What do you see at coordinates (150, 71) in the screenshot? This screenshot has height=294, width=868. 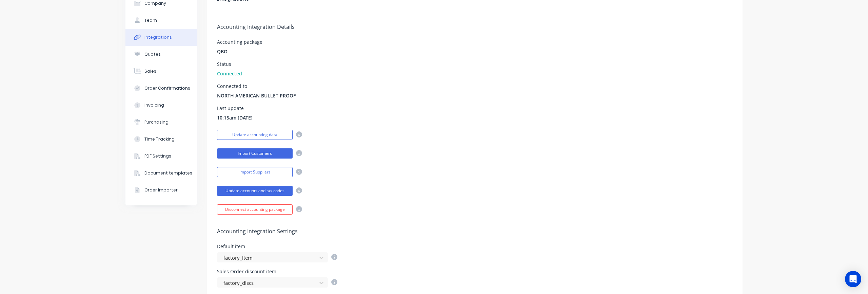 I see `div: Sales` at bounding box center [150, 71].